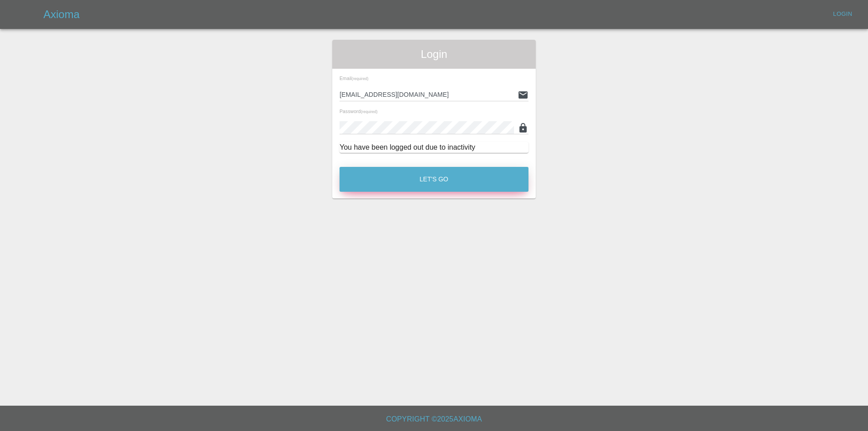  I want to click on a: Login, so click(843, 14).